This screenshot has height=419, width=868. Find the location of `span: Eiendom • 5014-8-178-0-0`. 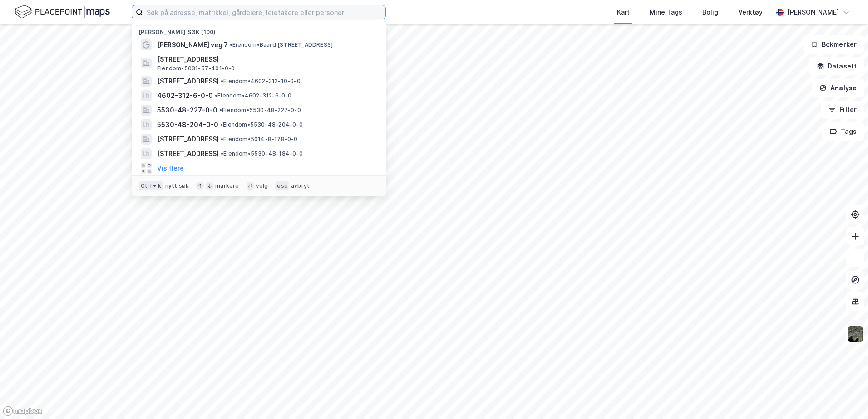

span: Eiendom • 5014-8-178-0-0 is located at coordinates (259, 139).